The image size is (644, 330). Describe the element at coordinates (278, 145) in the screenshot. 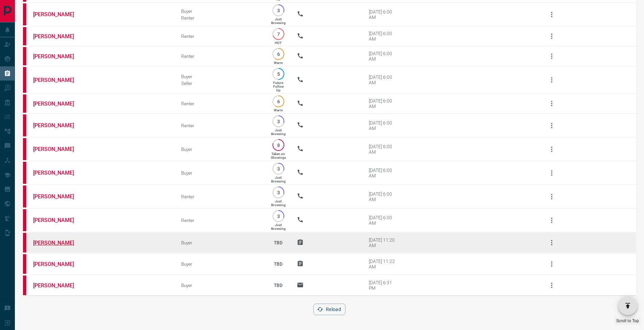

I see `p: 8` at that location.